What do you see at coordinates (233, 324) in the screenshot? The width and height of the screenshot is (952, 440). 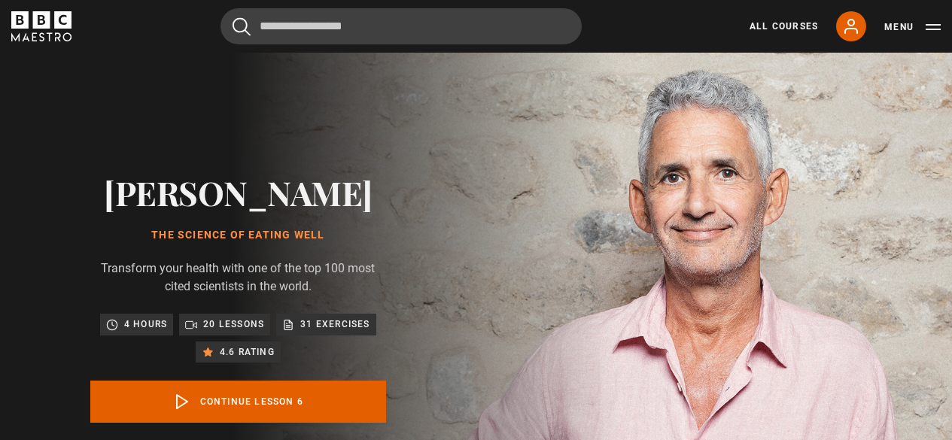 I see `p: 20 lessons` at bounding box center [233, 324].